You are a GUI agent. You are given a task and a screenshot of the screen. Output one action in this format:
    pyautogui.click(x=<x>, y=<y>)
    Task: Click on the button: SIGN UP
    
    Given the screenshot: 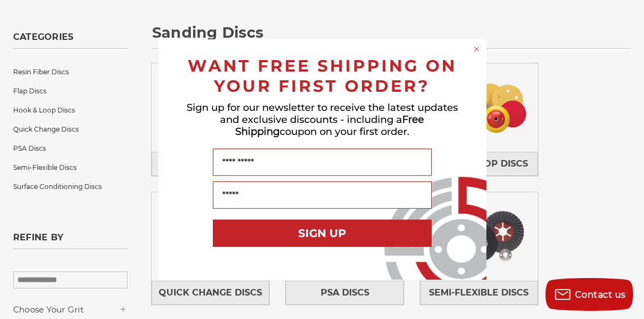 What is the action you would take?
    pyautogui.click(x=322, y=234)
    